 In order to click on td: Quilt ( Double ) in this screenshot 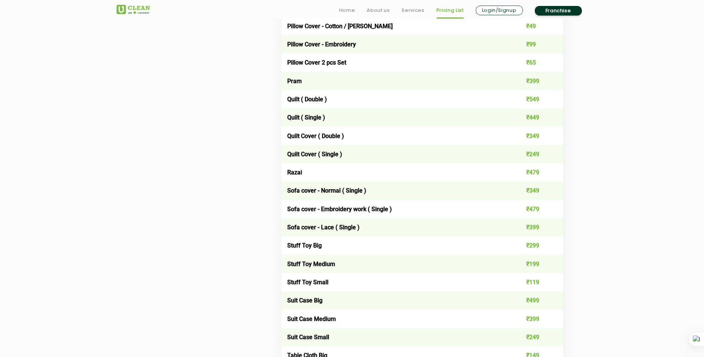, I will do `click(394, 99)`.